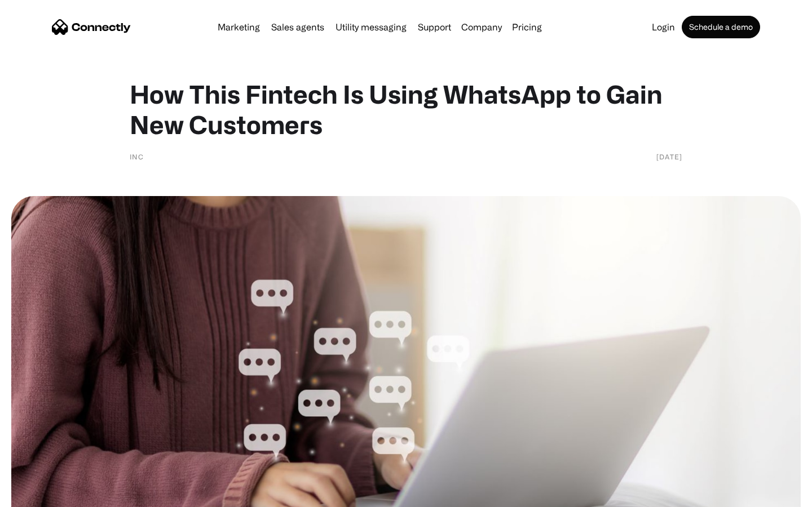 This screenshot has width=812, height=507. Describe the element at coordinates (45, 495) in the screenshot. I see `ul: Language list` at that location.